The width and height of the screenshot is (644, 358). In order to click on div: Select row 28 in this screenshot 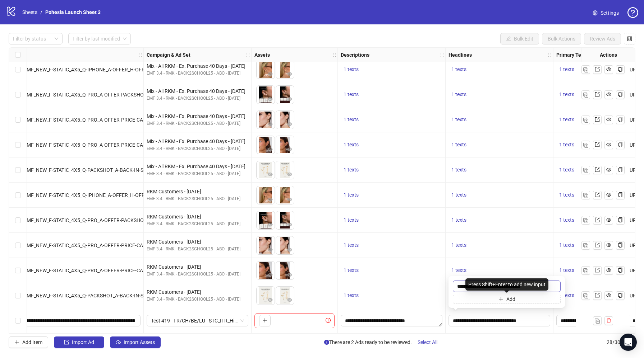, I will do `click(18, 321)`.